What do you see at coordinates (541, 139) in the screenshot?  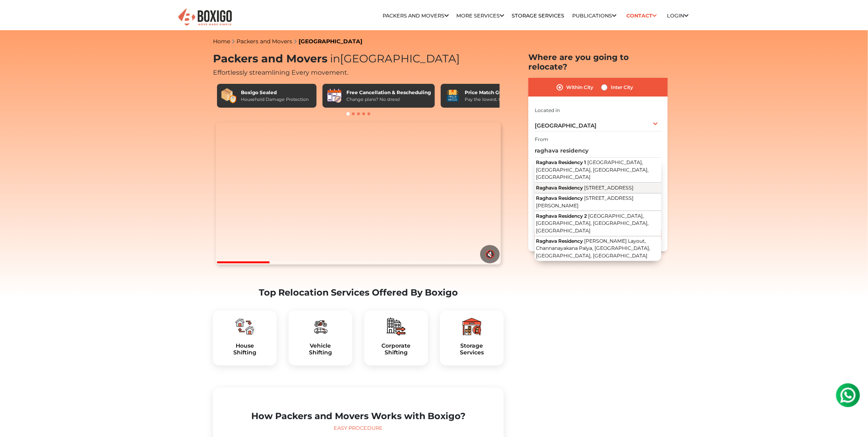 I see `label: From` at bounding box center [541, 139].